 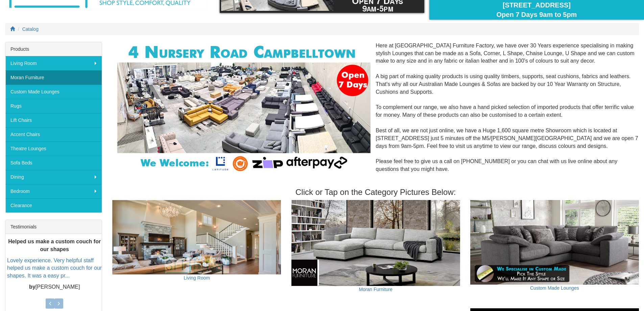 I want to click on a: Lift Chairs, so click(x=53, y=120).